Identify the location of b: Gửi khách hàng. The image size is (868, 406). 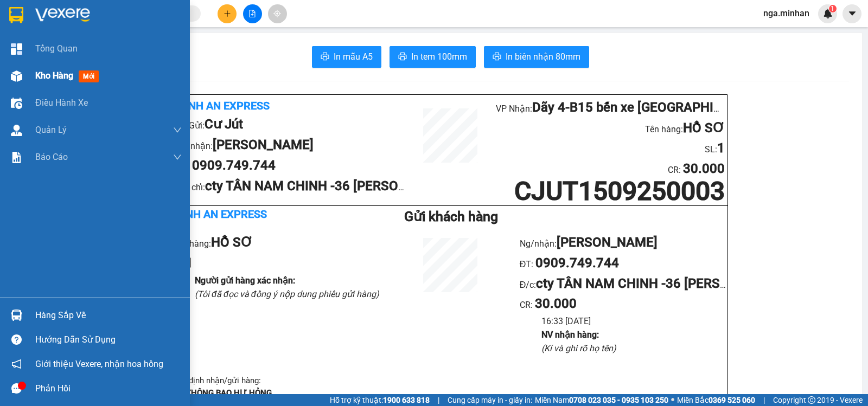
(451, 216).